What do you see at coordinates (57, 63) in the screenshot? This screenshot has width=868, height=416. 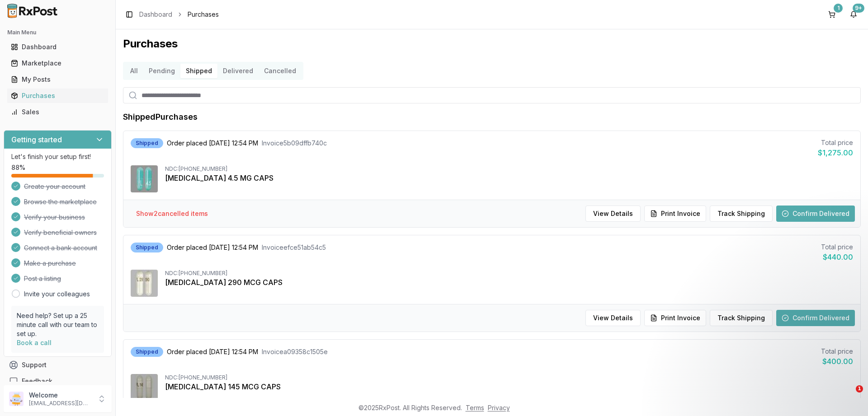 I see `button: Marketplace` at bounding box center [57, 63].